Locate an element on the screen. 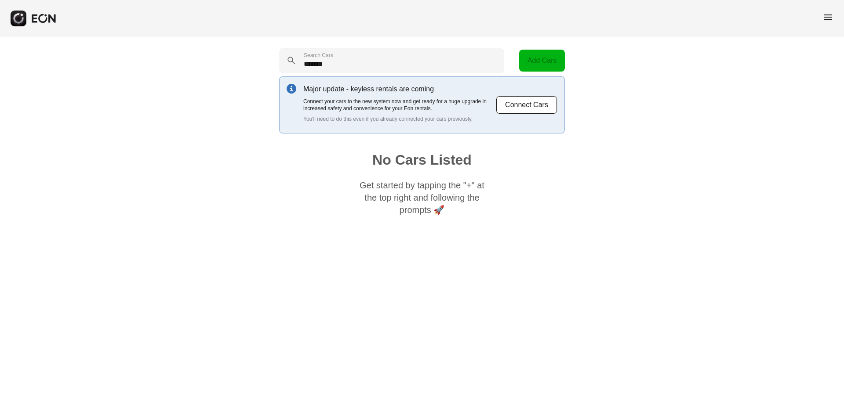  button: Connect Cars is located at coordinates (526, 105).